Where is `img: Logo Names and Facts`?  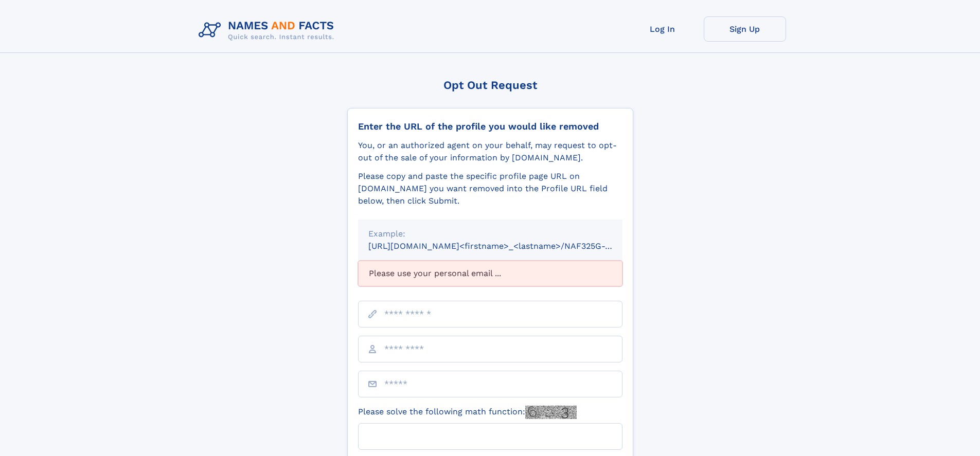
img: Logo Names and Facts is located at coordinates (268, 30).